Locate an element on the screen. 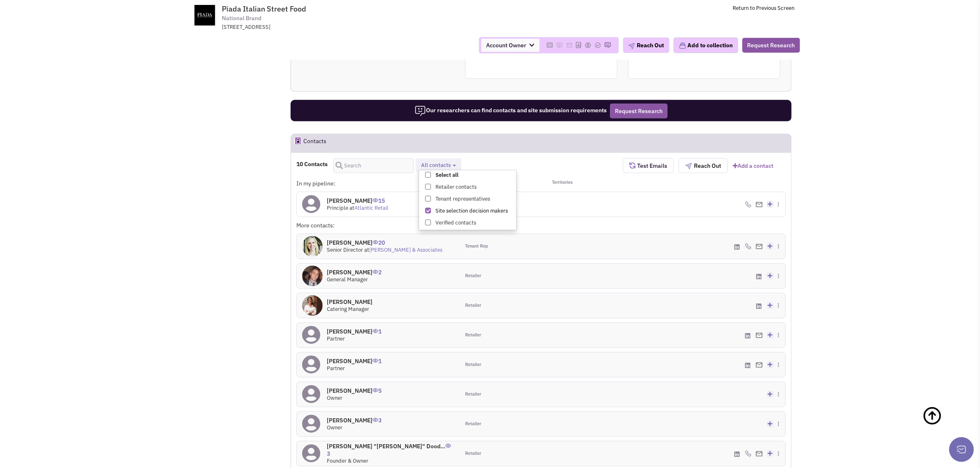  input: Search is located at coordinates (373, 166).